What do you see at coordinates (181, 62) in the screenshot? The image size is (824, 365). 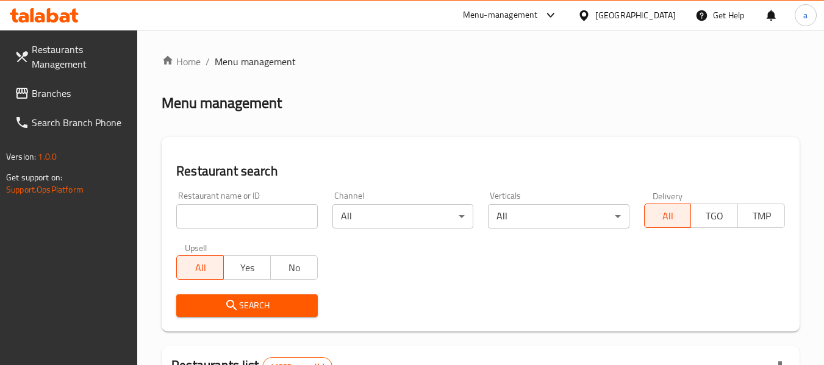 I see `a: Home` at bounding box center [181, 62].